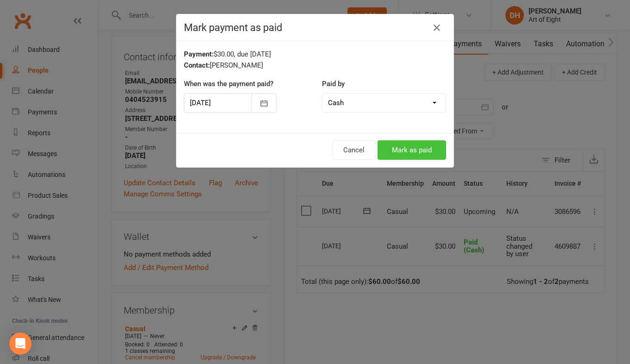  Describe the element at coordinates (228, 84) in the screenshot. I see `label: When was the payment paid?` at that location.